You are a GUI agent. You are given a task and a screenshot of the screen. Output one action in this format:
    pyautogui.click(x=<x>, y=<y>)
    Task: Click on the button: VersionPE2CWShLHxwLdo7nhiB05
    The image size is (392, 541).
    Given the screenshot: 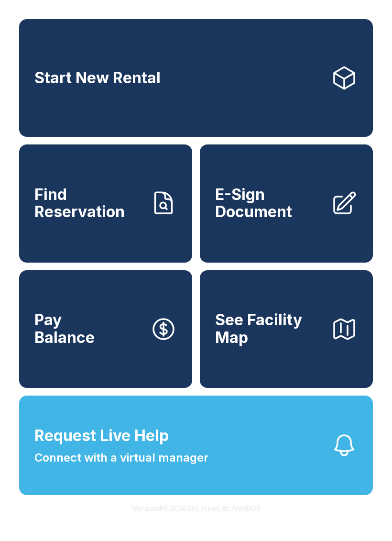 What is the action you would take?
    pyautogui.click(x=196, y=508)
    